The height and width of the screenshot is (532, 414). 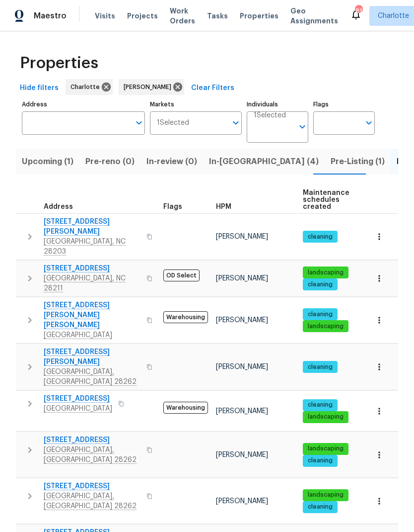 What do you see at coordinates (182, 16) in the screenshot?
I see `span: Work Orders` at bounding box center [182, 16].